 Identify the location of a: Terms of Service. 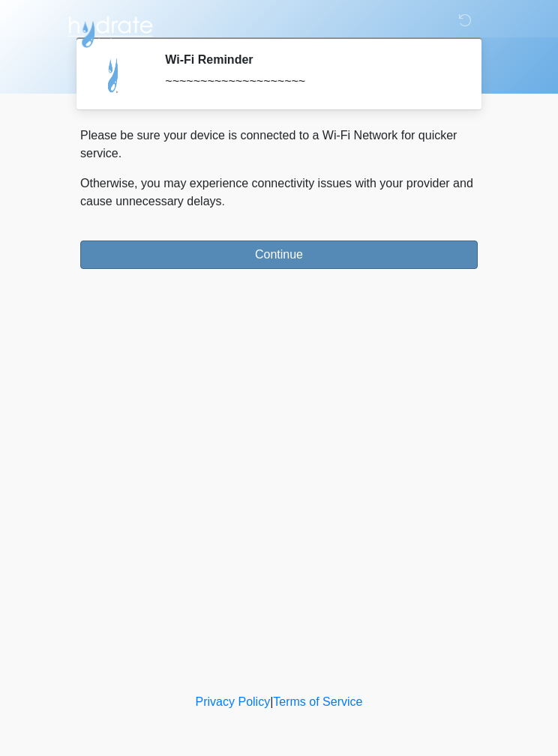
(317, 701).